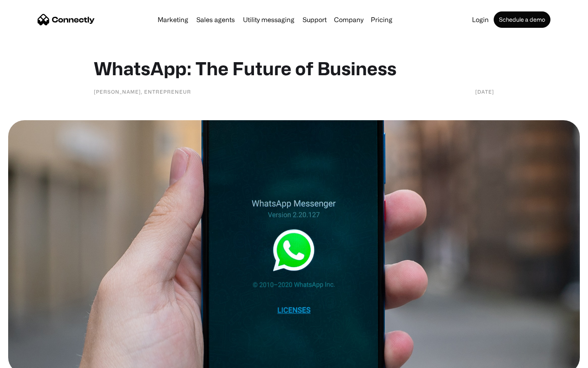 The height and width of the screenshot is (368, 588). I want to click on a: home, so click(66, 19).